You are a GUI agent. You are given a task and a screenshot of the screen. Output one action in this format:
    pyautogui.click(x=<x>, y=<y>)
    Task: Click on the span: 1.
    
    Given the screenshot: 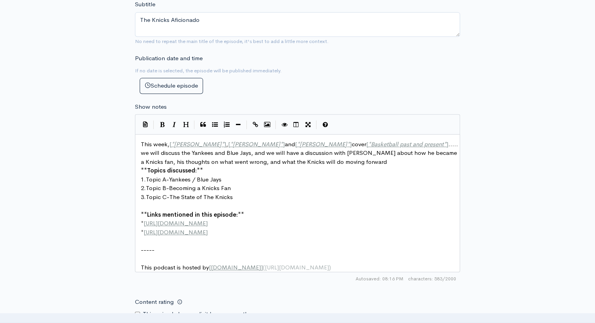 What is the action you would take?
    pyautogui.click(x=143, y=179)
    